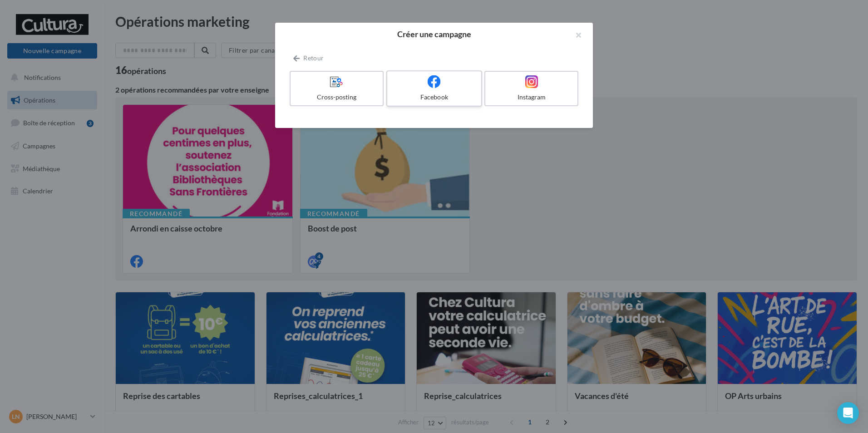 Image resolution: width=868 pixels, height=433 pixels. Describe the element at coordinates (308, 58) in the screenshot. I see `button: Retour` at that location.